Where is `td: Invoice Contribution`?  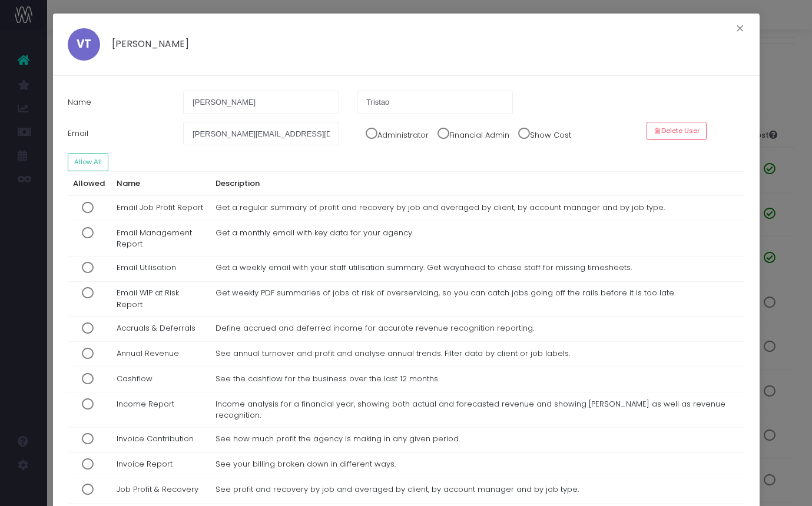
td: Invoice Contribution is located at coordinates (160, 439).